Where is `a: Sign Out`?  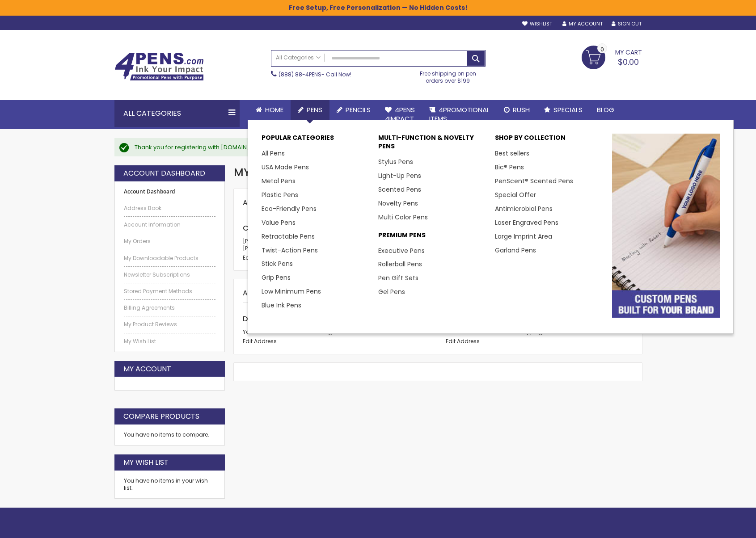 a: Sign Out is located at coordinates (626, 24).